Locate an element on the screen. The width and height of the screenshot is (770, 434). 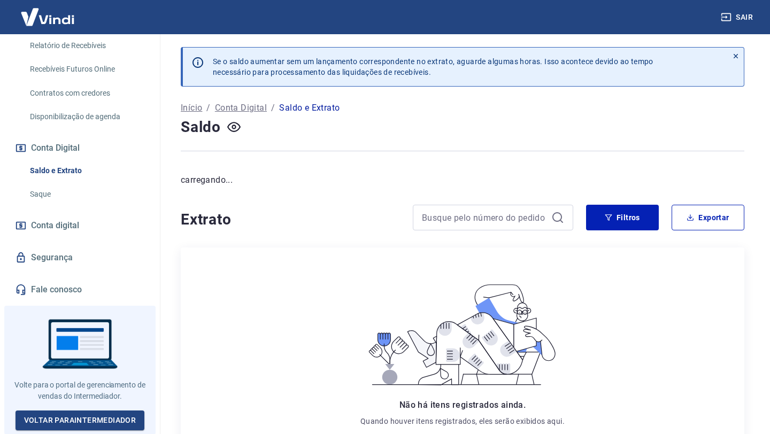
p: Início is located at coordinates (191, 108).